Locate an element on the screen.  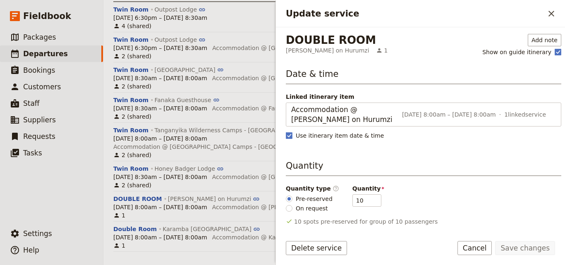
span: Linked itinerary item is located at coordinates (424, 97).